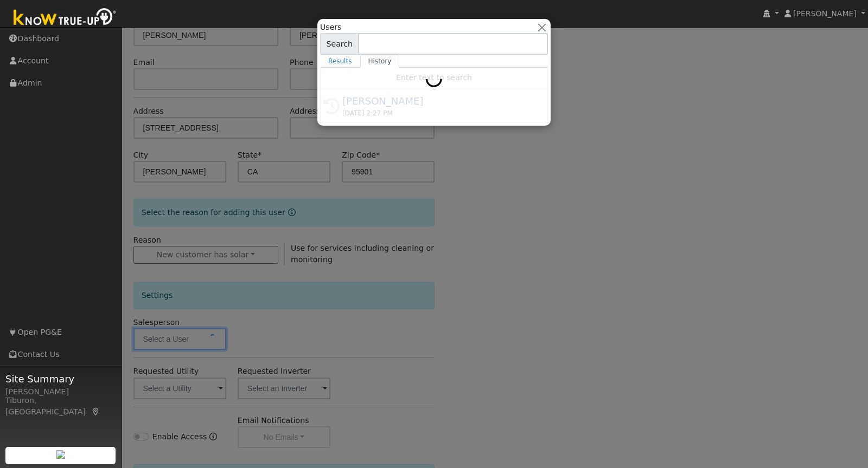 The image size is (868, 468). Describe the element at coordinates (340, 62) in the screenshot. I see `a: Results` at that location.